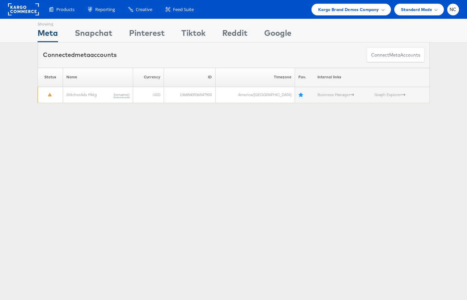 The height and width of the screenshot is (300, 467). Describe the element at coordinates (395, 55) in the screenshot. I see `button: ConnectmetaAccounts` at that location.